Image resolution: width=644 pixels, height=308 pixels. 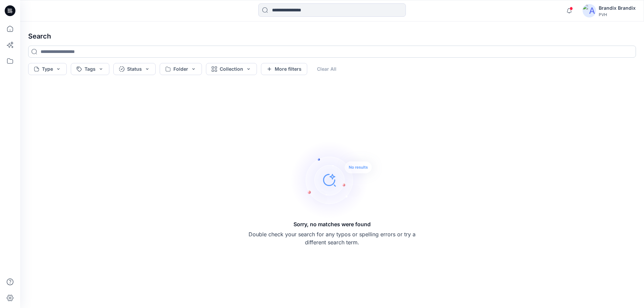 I want to click on img: Sorry, no matches were found, so click(x=338, y=180).